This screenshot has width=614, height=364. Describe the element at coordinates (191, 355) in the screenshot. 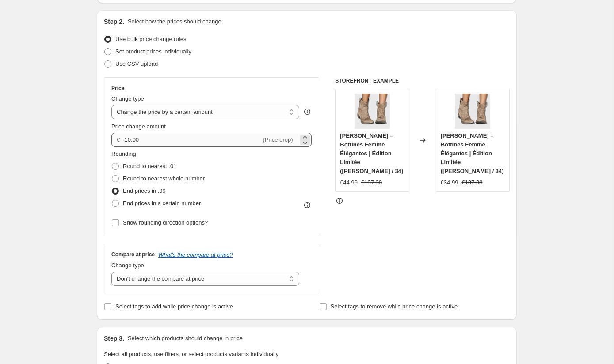

I see `span: Select all products, use filters, or select products variants individually` at that location.